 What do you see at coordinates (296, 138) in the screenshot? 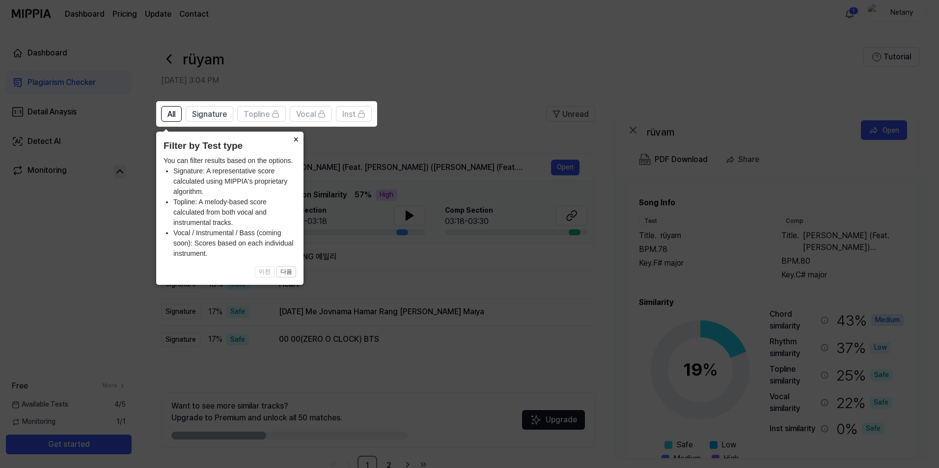
I see `button: Close` at bounding box center [296, 138].